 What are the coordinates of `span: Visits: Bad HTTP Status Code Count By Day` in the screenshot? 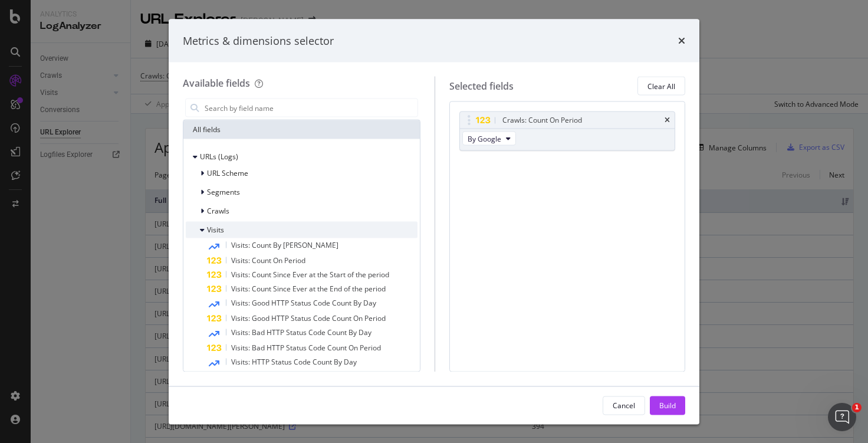 It's located at (301, 332).